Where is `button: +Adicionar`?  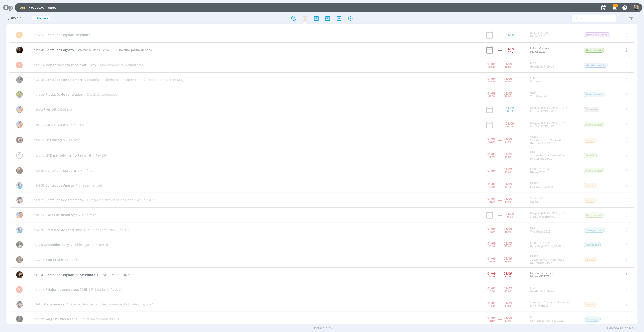 button: +Adicionar is located at coordinates (41, 18).